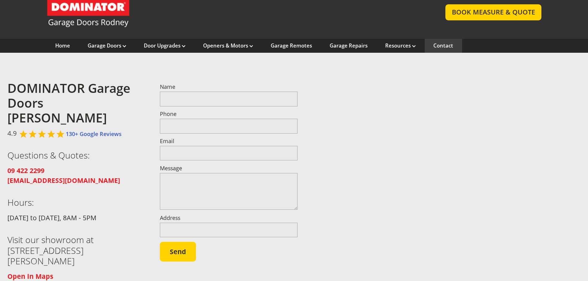 This screenshot has width=588, height=281. What do you see at coordinates (229, 87) in the screenshot?
I see `label: Name` at bounding box center [229, 87].